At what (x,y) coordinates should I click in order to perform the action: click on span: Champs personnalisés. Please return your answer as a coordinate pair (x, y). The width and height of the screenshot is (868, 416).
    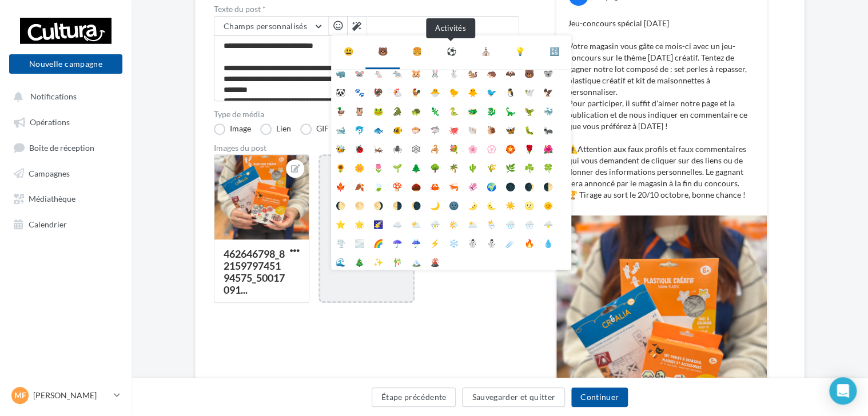
    Looking at the image, I should click on (266, 26).